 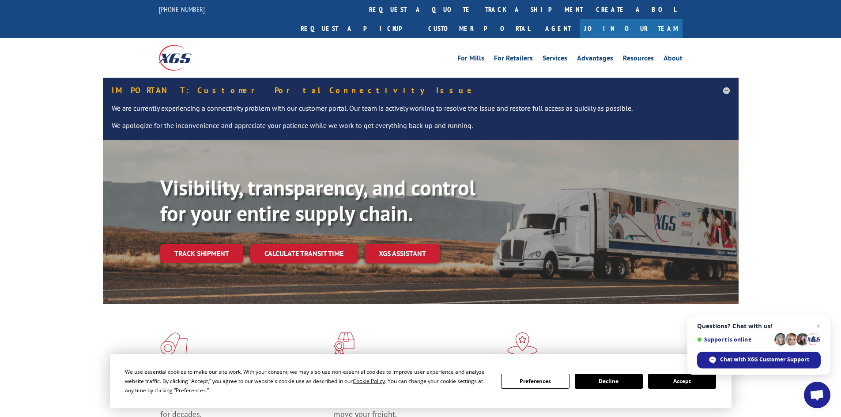 What do you see at coordinates (522, 344) in the screenshot?
I see `img: xgs-icon-flagship-distribution-model-red` at bounding box center [522, 344].